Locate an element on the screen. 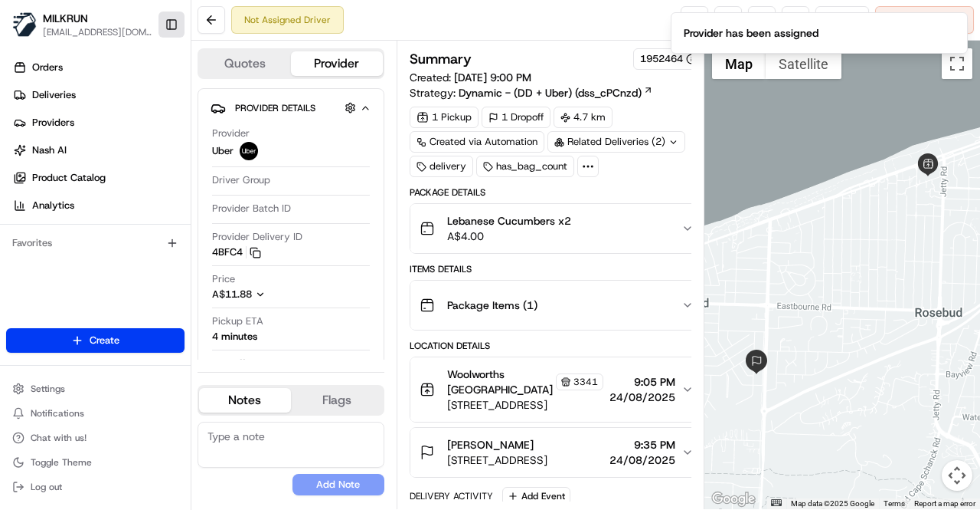 The height and width of the screenshot is (510, 980). span: Orders is located at coordinates (47, 67).